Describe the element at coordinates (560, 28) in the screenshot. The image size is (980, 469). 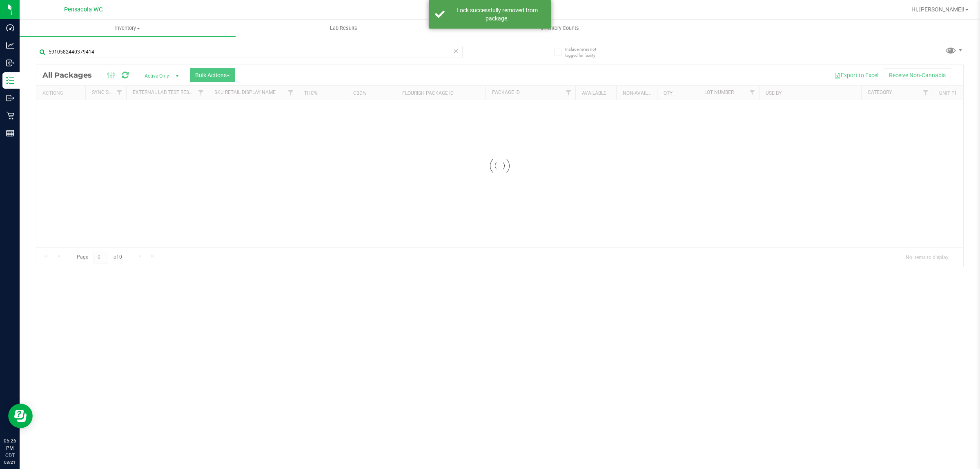
I see `span: Inventory Counts` at that location.